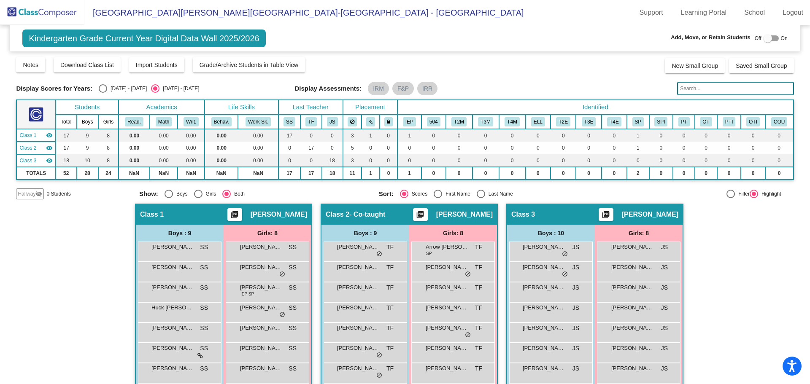  What do you see at coordinates (434, 122) in the screenshot?
I see `button: 504` at bounding box center [434, 122].